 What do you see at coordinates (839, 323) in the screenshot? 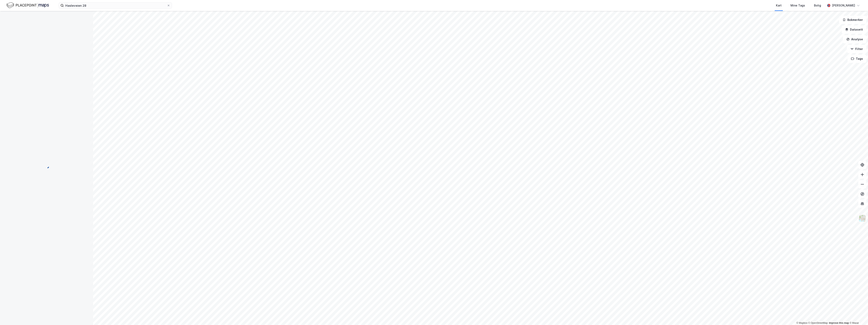
I see `a: Improve this map` at bounding box center [839, 323].